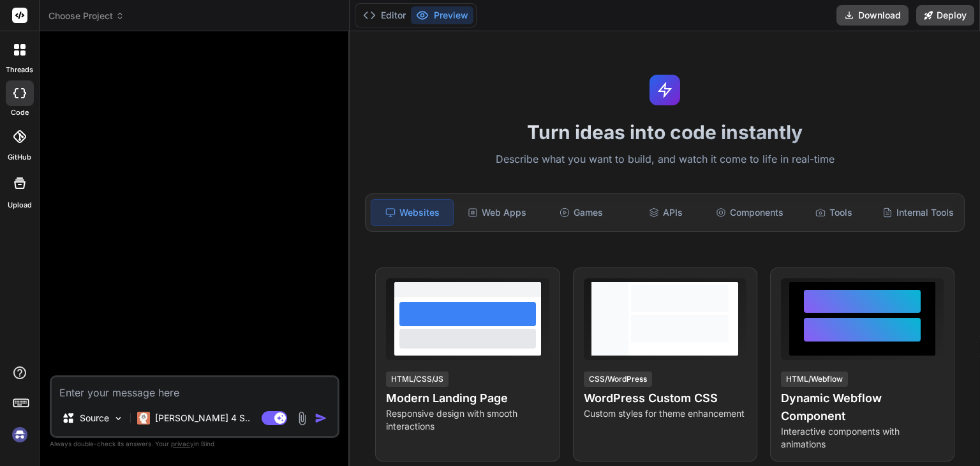 The width and height of the screenshot is (980, 466). What do you see at coordinates (497, 213) in the screenshot?
I see `div: Web Apps` at bounding box center [497, 213].